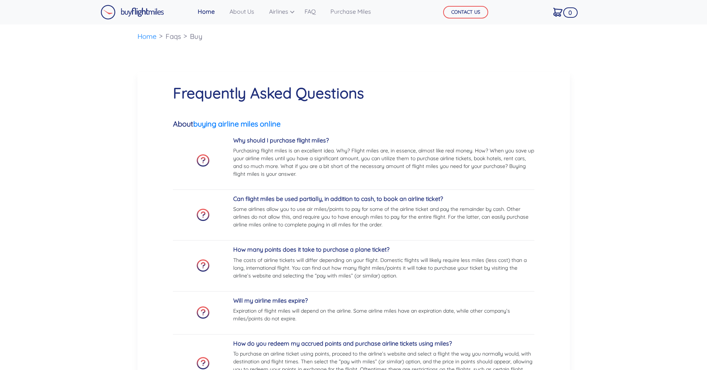  I want to click on a: FAQ, so click(310, 11).